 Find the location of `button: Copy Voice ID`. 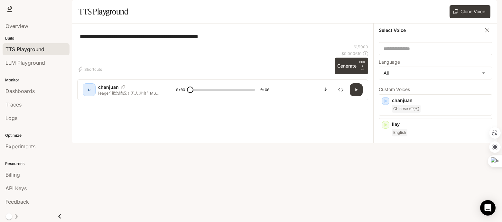

button: Copy Voice ID is located at coordinates (123, 87).